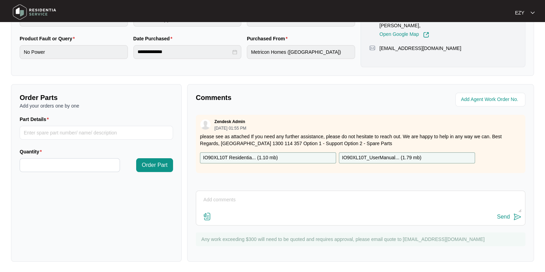  I want to click on p: Order Parts, so click(96, 97).